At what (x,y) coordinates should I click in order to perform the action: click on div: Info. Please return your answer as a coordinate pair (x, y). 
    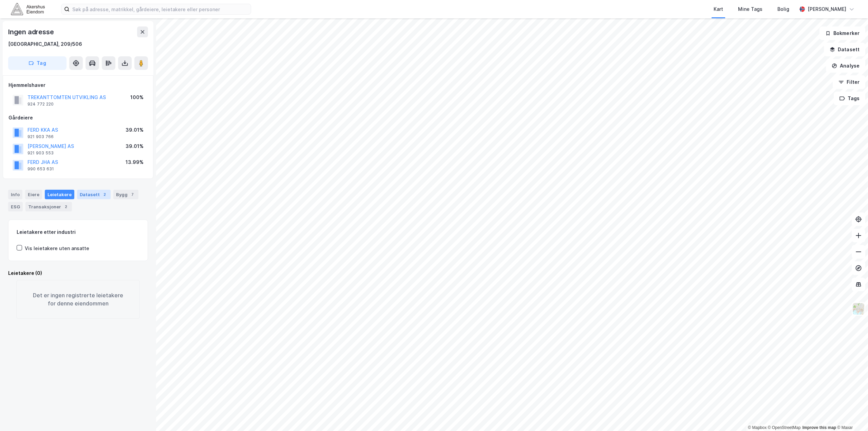
    Looking at the image, I should click on (15, 194).